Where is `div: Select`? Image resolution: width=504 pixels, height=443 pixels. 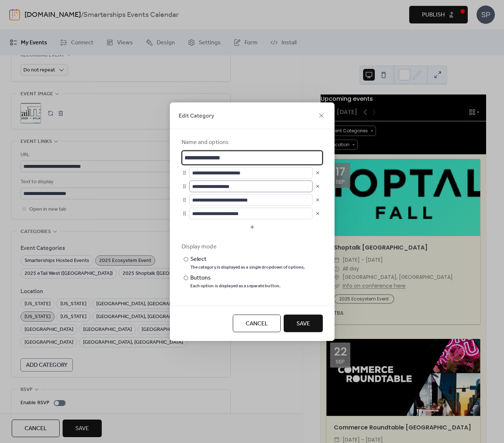 div: Select is located at coordinates (247, 259).